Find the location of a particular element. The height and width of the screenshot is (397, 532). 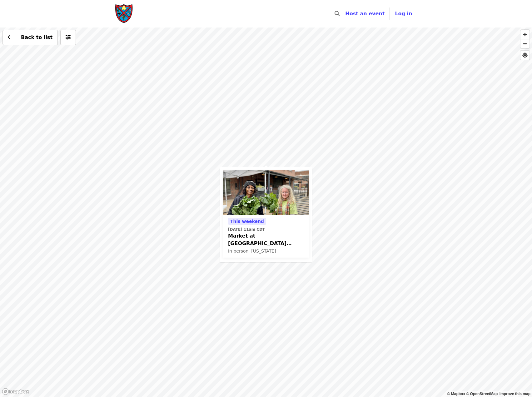

span: Back to list is located at coordinates (37, 37).